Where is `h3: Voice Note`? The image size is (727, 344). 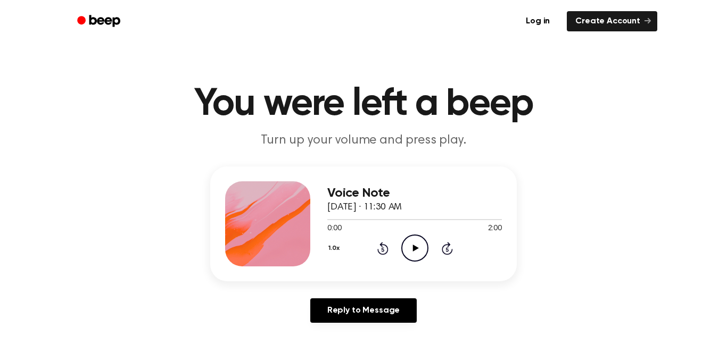
h3: Voice Note is located at coordinates (415, 193).